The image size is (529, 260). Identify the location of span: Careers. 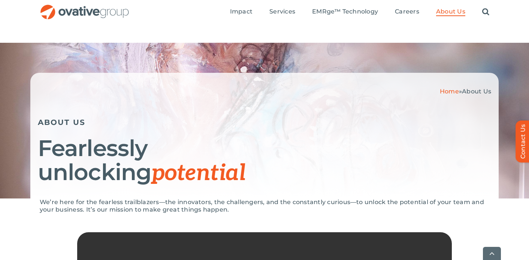
(407, 12).